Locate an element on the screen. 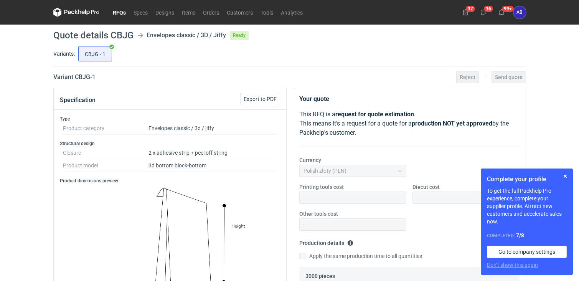 This screenshot has height=281, width=579. a: Items is located at coordinates (188, 12).